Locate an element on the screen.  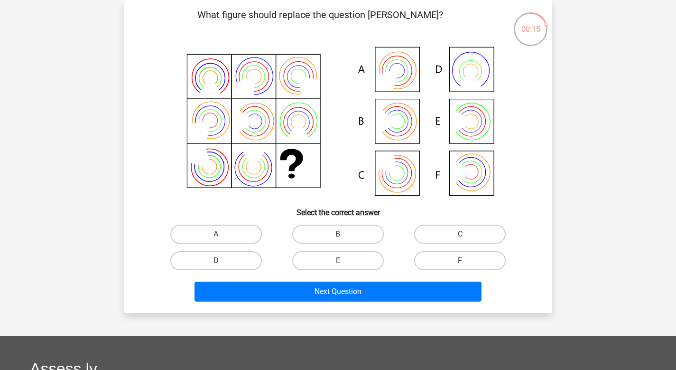
label: C is located at coordinates (460, 234).